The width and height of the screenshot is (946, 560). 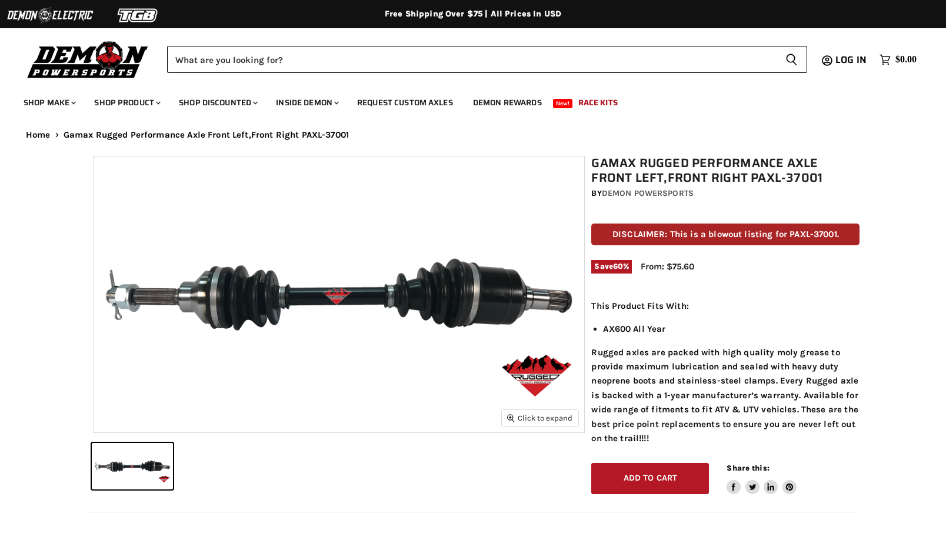 I want to click on img: Demon Powersports, so click(x=88, y=59).